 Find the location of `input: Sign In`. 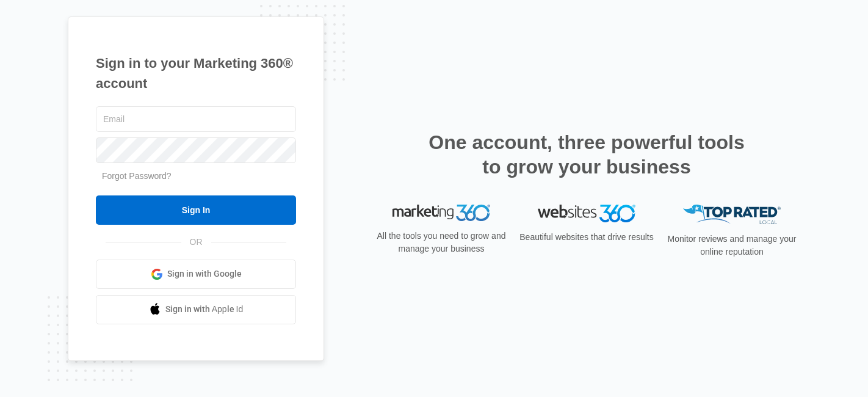

input: Sign In is located at coordinates (196, 210).